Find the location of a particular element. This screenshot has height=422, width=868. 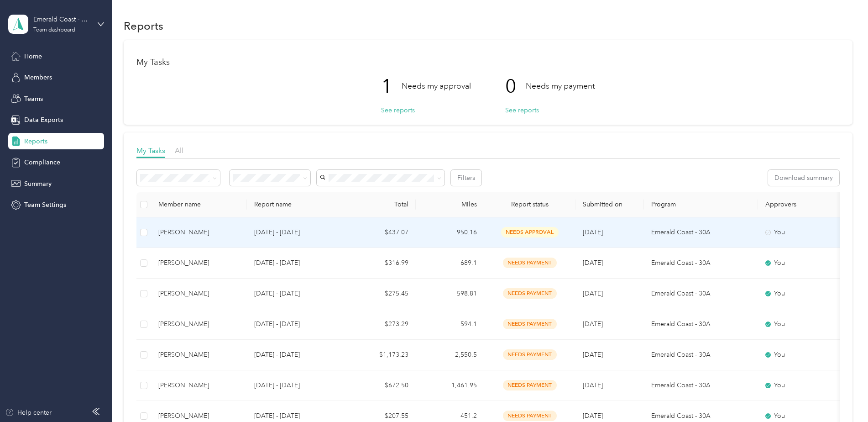

button: Help center is located at coordinates (28, 412).